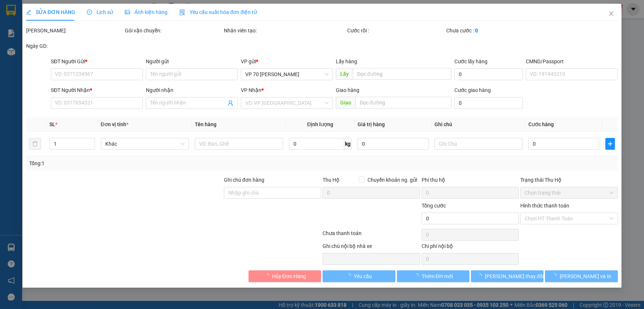 The width and height of the screenshot is (644, 309). I want to click on span: Tên hàng, so click(205, 124).